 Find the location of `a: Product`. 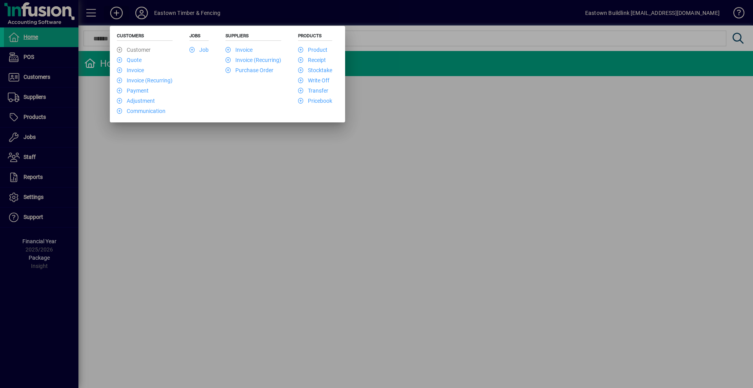

a: Product is located at coordinates (313, 50).